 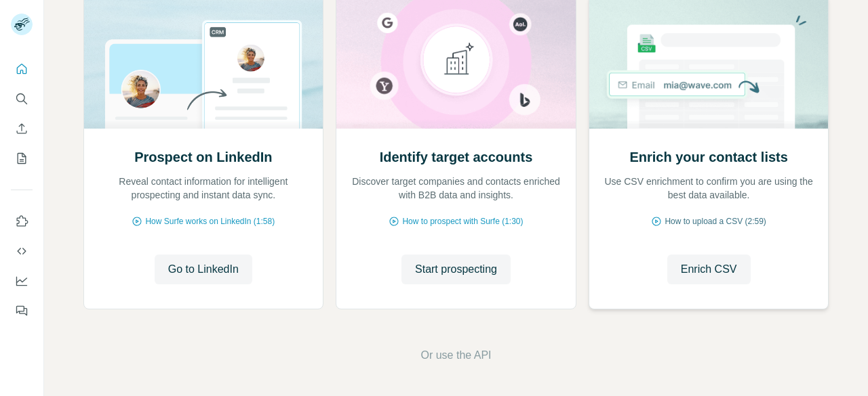 What do you see at coordinates (462, 222) in the screenshot?
I see `span: How to prospect with Surfe (1:30)` at bounding box center [462, 222].